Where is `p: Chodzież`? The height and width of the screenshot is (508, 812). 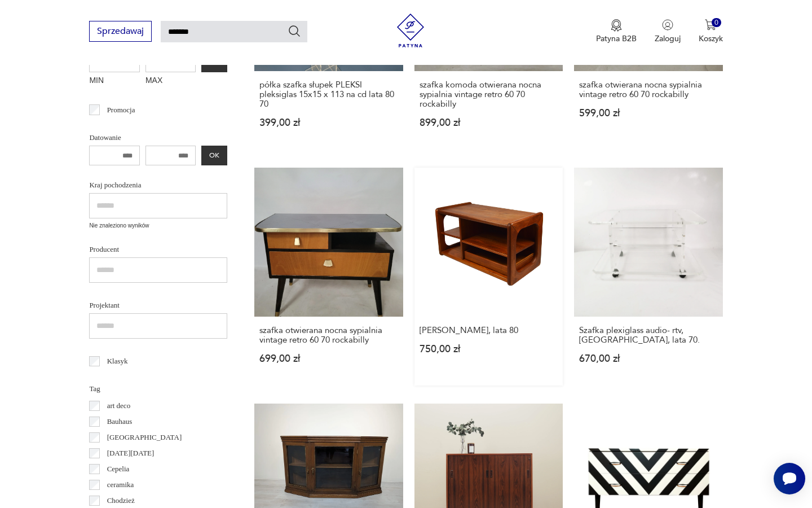
p: Chodzież is located at coordinates (121, 501).